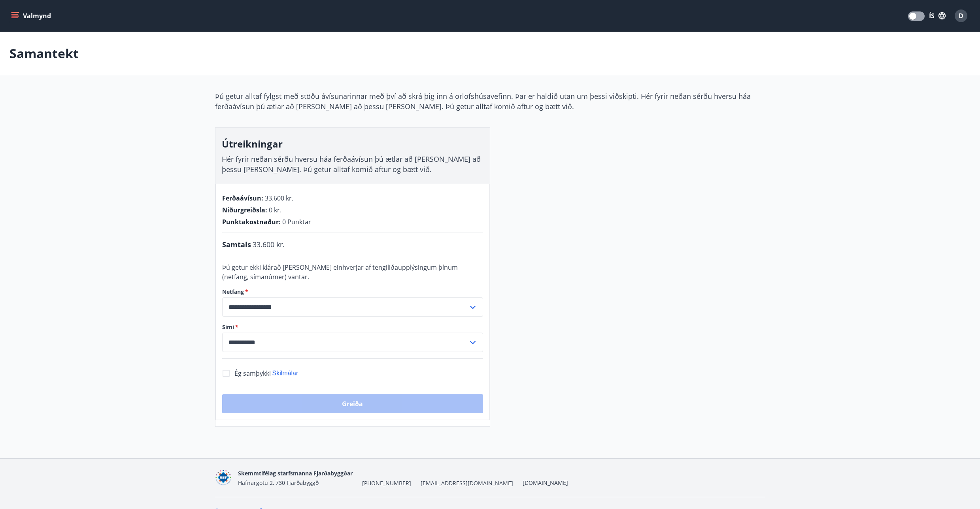 The height and width of the screenshot is (509, 980). What do you see at coordinates (296, 222) in the screenshot?
I see `span: 0 Punktar` at bounding box center [296, 222].